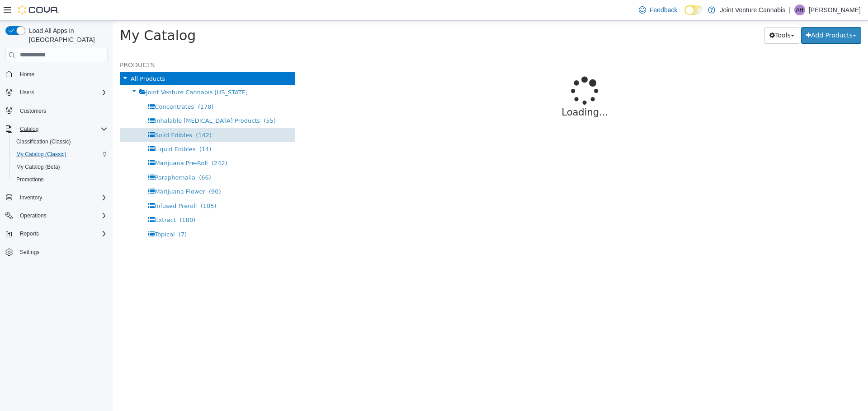 This screenshot has width=868, height=411. Describe the element at coordinates (57, 252) in the screenshot. I see `button: Settings` at that location.